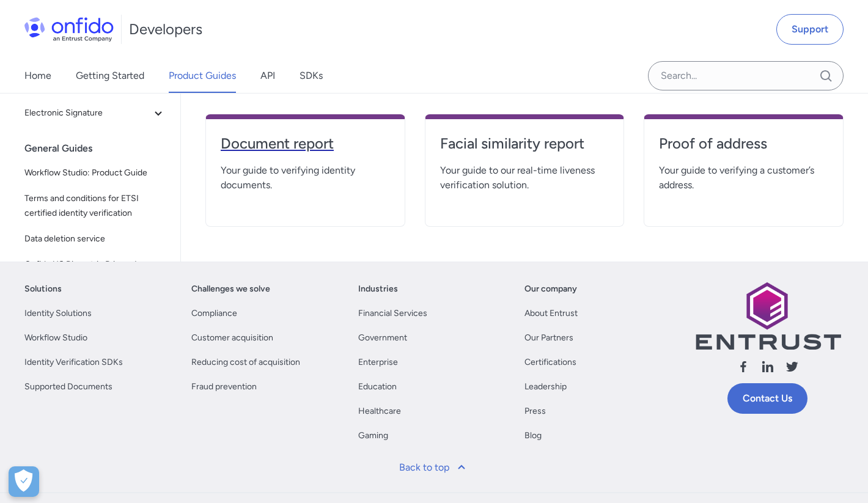 The width and height of the screenshot is (868, 503). I want to click on a: Supported Documents, so click(68, 387).